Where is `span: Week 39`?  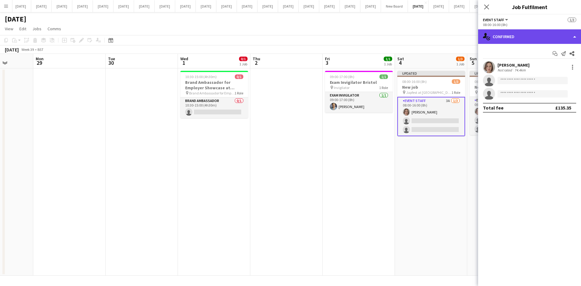 span: Week 39 is located at coordinates (28, 49).